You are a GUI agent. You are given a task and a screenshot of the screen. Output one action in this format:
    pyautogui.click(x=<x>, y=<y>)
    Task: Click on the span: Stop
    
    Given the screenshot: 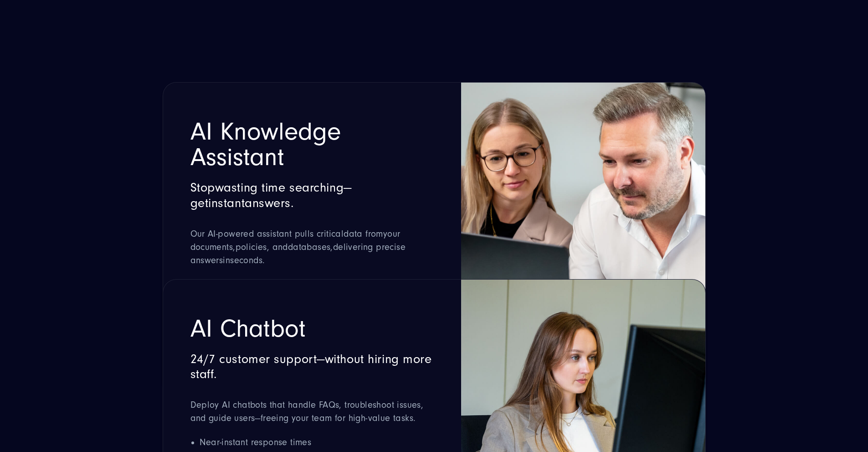 What is the action you would take?
    pyautogui.click(x=203, y=187)
    